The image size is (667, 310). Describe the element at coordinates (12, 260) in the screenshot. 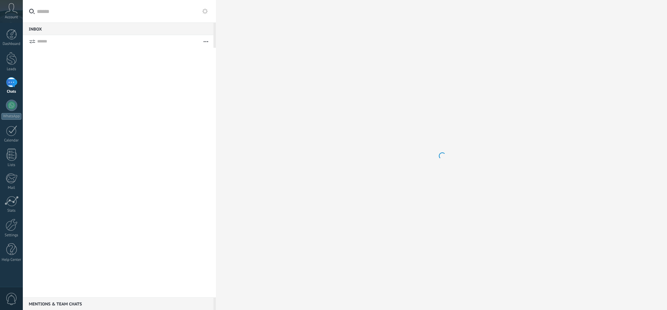

I see `div: Help Center` at that location.